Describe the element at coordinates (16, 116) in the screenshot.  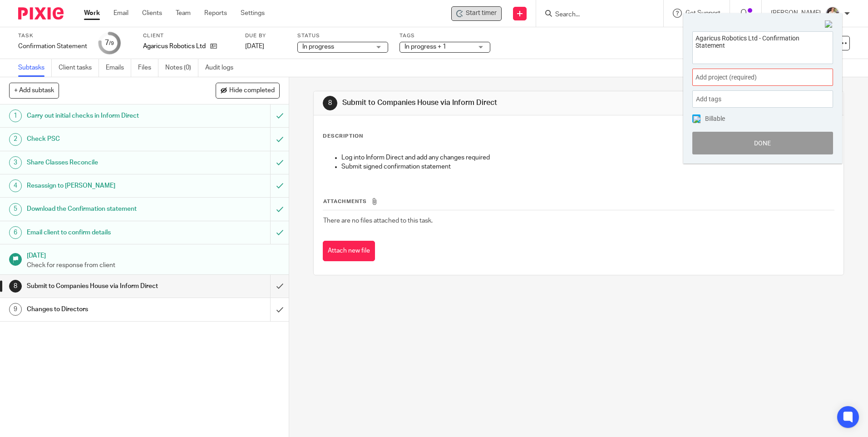
I see `div: 1` at that location.